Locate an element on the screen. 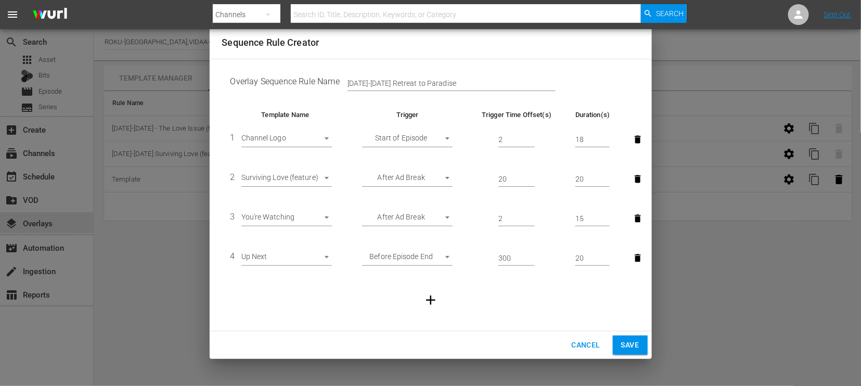  div: Channel Logo is located at coordinates (287, 140).